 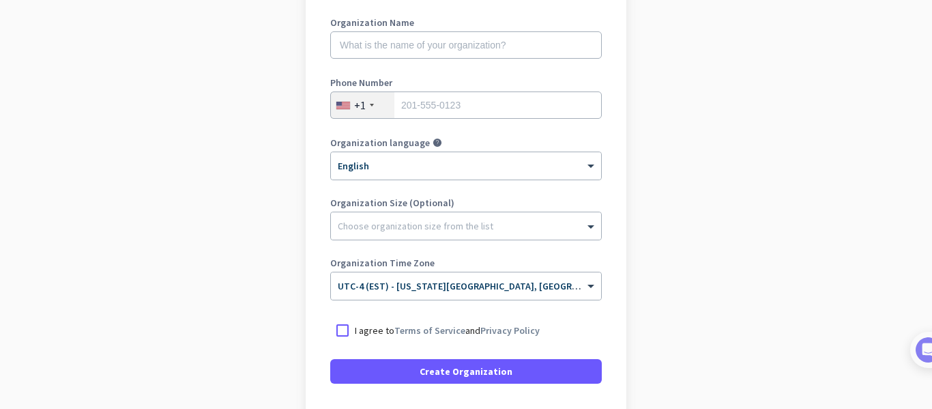 What do you see at coordinates (466, 45) in the screenshot?
I see `input: What is the name of your organization?` at bounding box center [466, 45].